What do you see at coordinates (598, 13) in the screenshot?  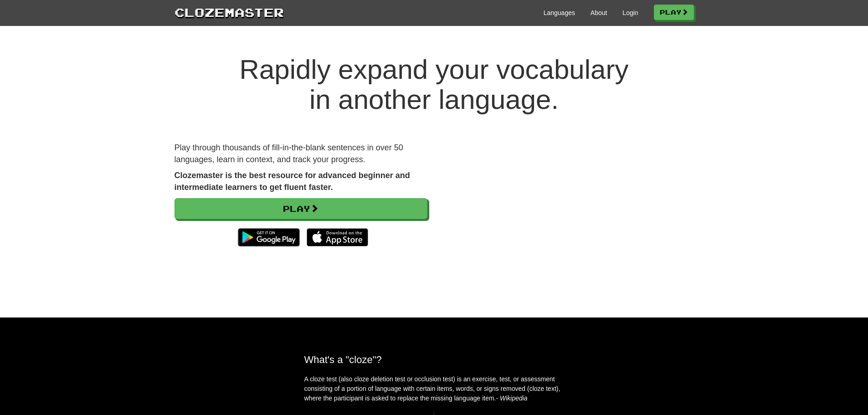 I see `a: About` at bounding box center [598, 13].